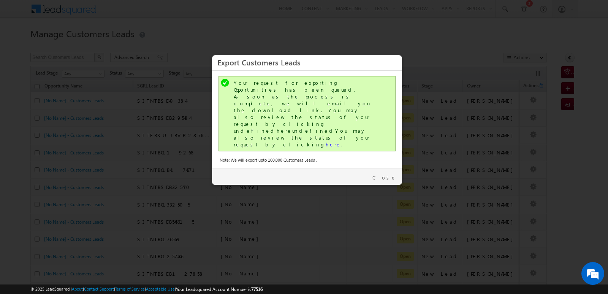 The height and width of the screenshot is (294, 608). Describe the element at coordinates (130, 288) in the screenshot. I see `a: Terms of Service` at that location.